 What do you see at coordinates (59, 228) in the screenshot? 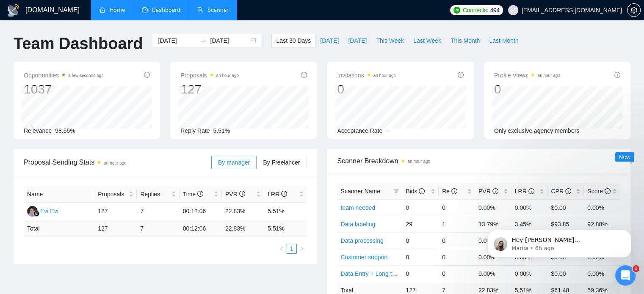
I see `td: Total` at bounding box center [59, 228].